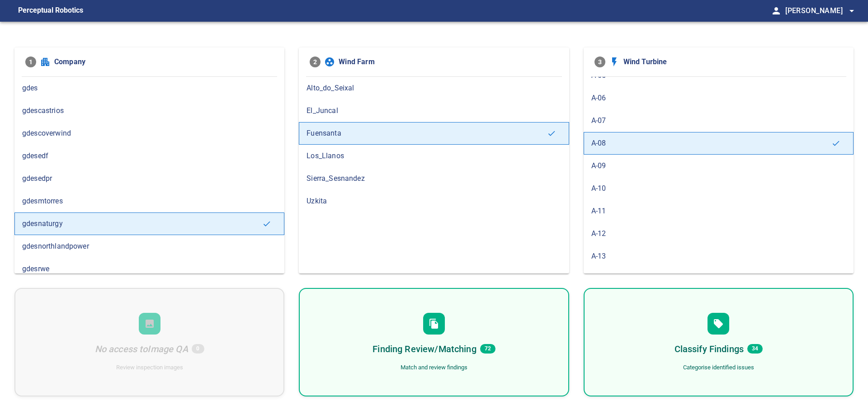 This screenshot has height=415, width=868. What do you see at coordinates (150, 247) in the screenshot?
I see `span: gdesnorthlandpower` at bounding box center [150, 247].